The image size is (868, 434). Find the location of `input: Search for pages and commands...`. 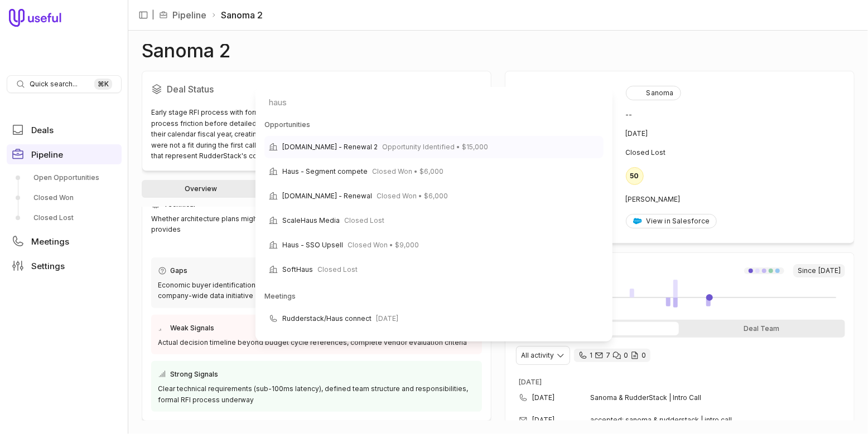

input: Search for pages and commands... is located at coordinates (434, 103).